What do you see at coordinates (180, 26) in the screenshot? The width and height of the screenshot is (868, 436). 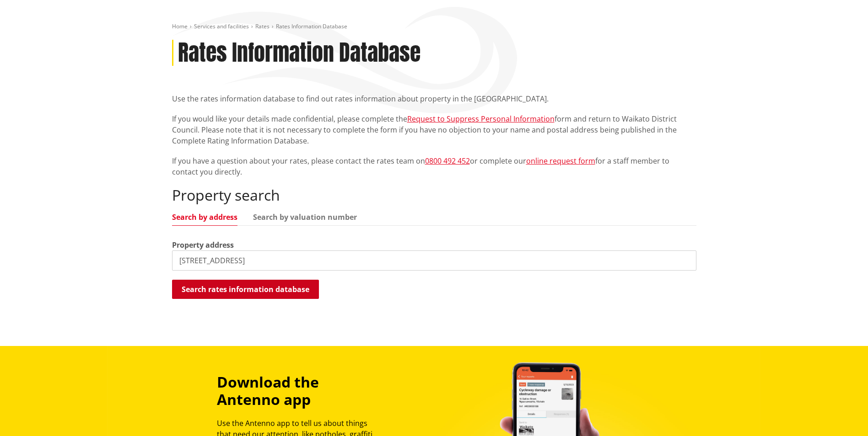 I see `a: Home` at bounding box center [180, 26].